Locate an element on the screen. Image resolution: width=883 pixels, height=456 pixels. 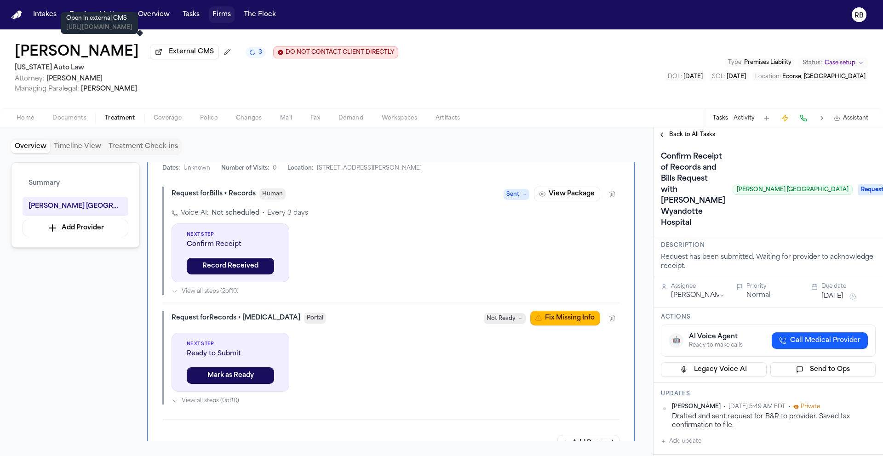
span: Call Medical Provider is located at coordinates (825, 341).